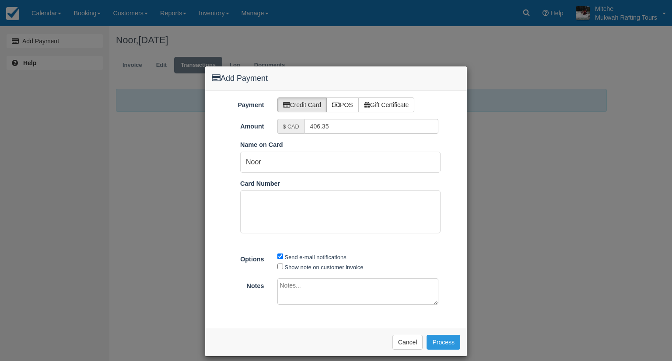 The height and width of the screenshot is (361, 672). I want to click on label: Send e-mail notifications, so click(315, 257).